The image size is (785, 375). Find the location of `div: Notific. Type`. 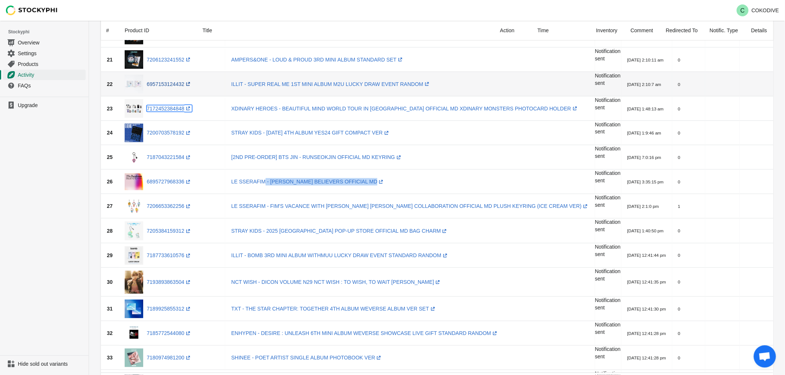

div: Notific. Type is located at coordinates (724, 30).